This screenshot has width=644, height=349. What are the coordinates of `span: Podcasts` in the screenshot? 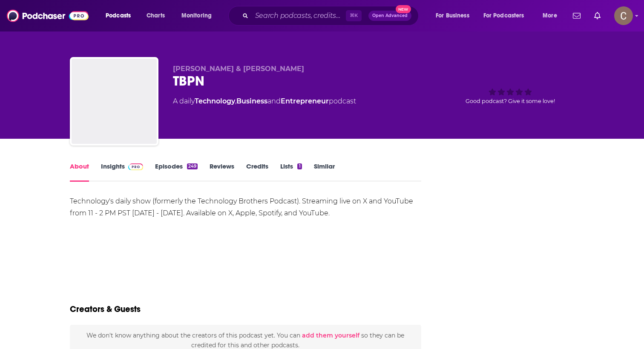 It's located at (118, 16).